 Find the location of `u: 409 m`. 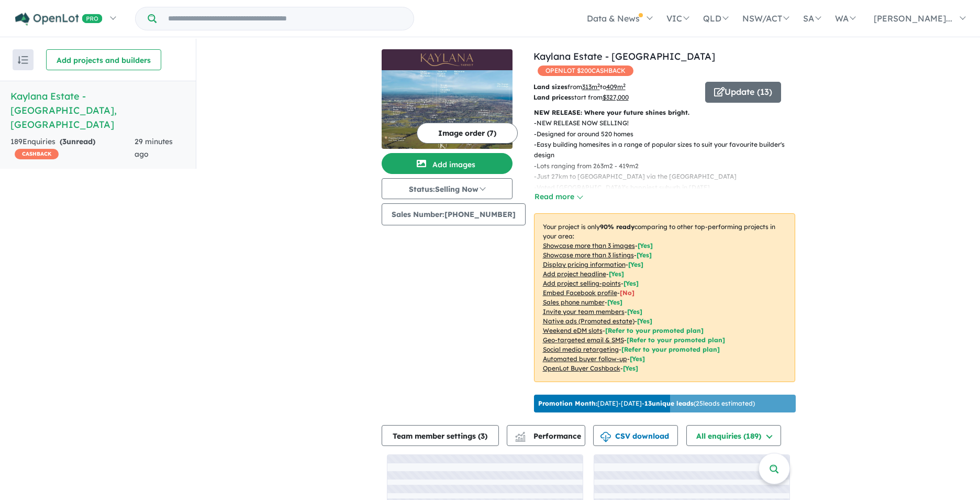

u: 409 m is located at coordinates (616, 86).